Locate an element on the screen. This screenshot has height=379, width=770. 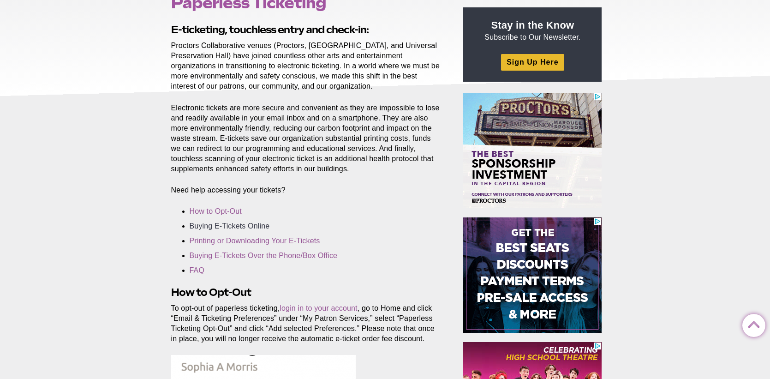
a: Buying E-Tickets Online is located at coordinates (230, 226).